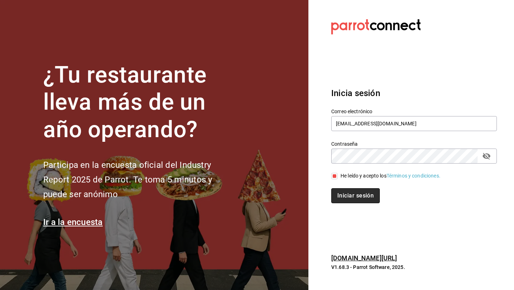  What do you see at coordinates (414, 93) in the screenshot?
I see `h3: Inicia sesión` at bounding box center [414, 93].